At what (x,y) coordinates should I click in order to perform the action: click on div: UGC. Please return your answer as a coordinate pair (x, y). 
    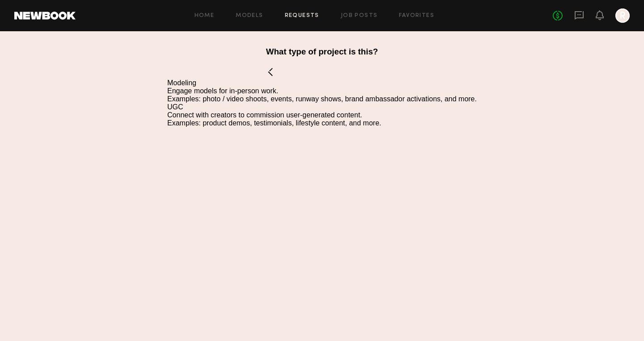
    Looking at the image, I should click on (322, 107).